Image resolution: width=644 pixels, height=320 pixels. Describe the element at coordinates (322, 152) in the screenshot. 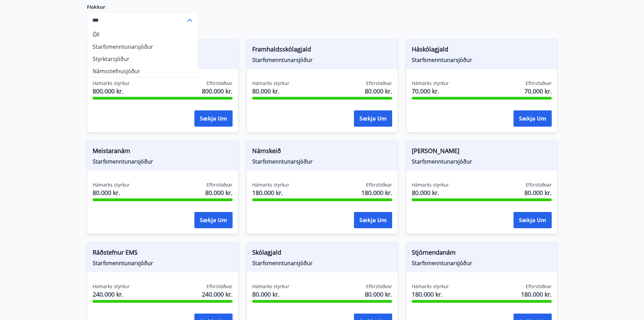

I see `span: Námskeið` at that location.